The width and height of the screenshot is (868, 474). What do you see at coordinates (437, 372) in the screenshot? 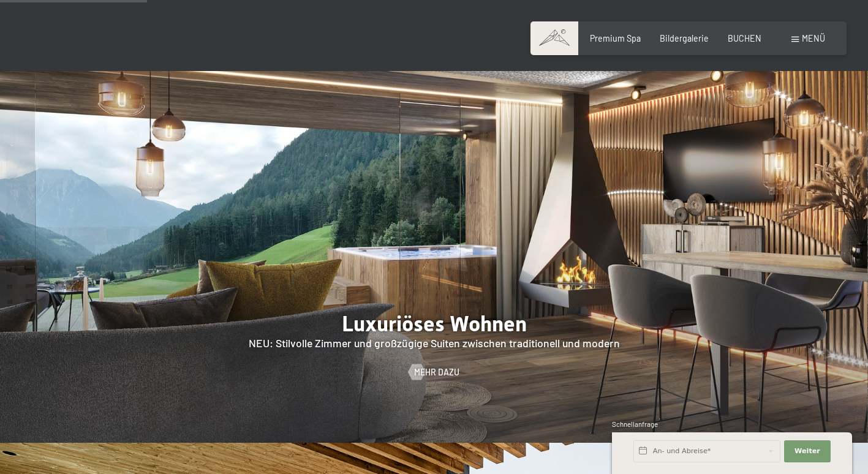
I see `span: Mehr dazu` at bounding box center [437, 372].